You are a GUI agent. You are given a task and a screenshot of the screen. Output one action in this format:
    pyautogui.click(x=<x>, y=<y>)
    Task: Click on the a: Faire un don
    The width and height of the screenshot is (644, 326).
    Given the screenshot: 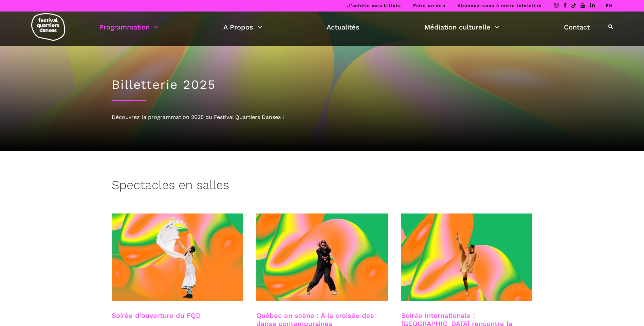 What is the action you would take?
    pyautogui.click(x=429, y=5)
    